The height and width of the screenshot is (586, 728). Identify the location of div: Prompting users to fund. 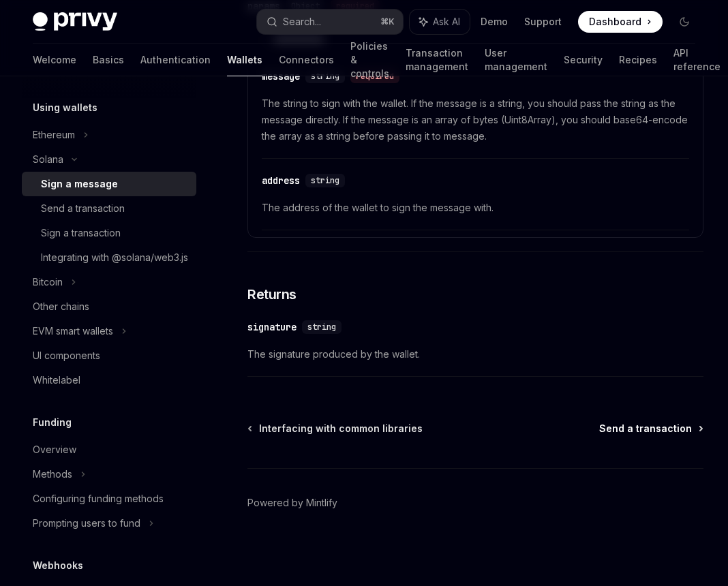
(87, 523).